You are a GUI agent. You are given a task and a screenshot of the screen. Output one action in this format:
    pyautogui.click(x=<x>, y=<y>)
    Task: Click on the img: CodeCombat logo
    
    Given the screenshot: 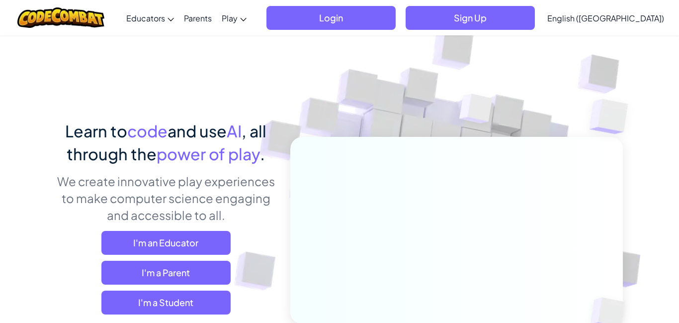 What is the action you would take?
    pyautogui.click(x=61, y=17)
    